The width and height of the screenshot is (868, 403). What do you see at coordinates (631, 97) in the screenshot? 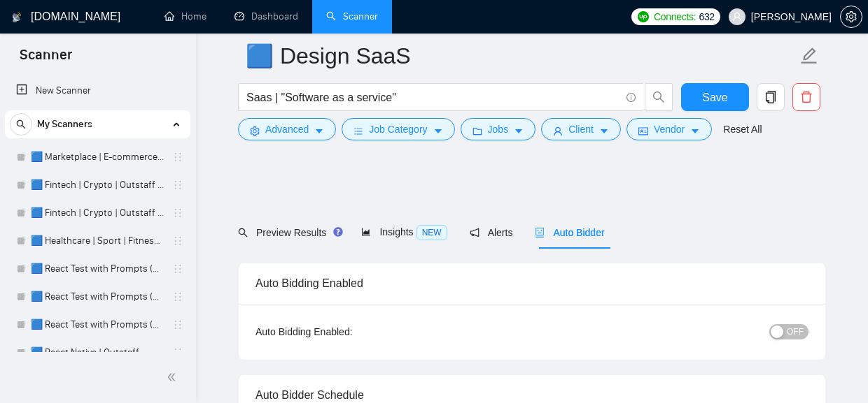
I see `span: info-circle` at bounding box center [631, 97].